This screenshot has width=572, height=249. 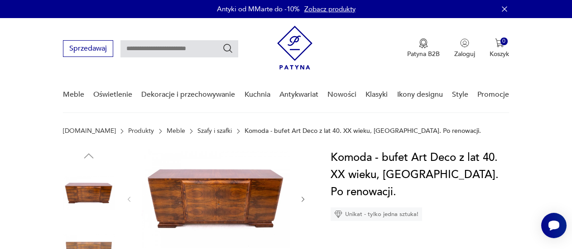 What do you see at coordinates (499, 54) in the screenshot?
I see `p: Koszyk` at bounding box center [499, 54].